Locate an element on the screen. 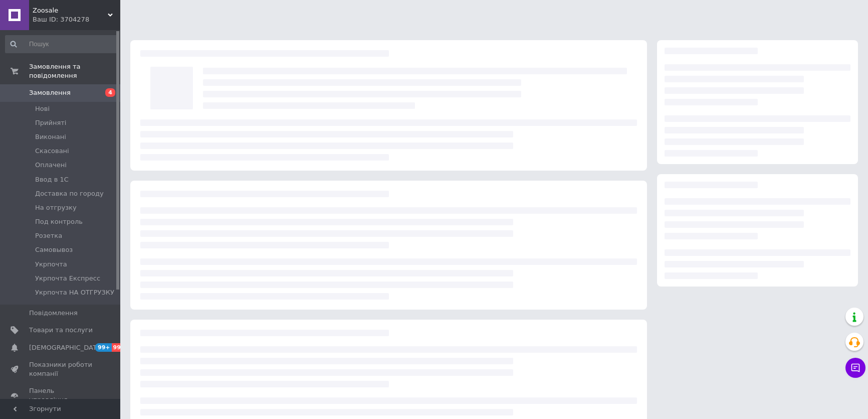 Image resolution: width=868 pixels, height=419 pixels. span: Показники роботи компанії is located at coordinates (60, 369).